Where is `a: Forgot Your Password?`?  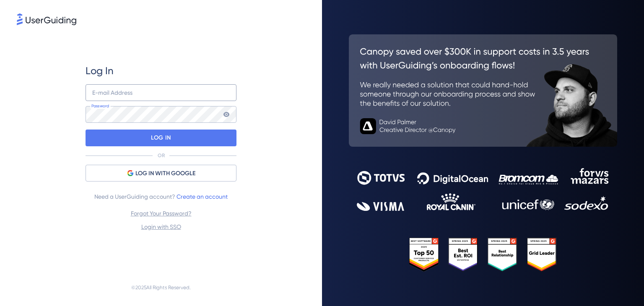 a: Forgot Your Password? is located at coordinates (161, 214).